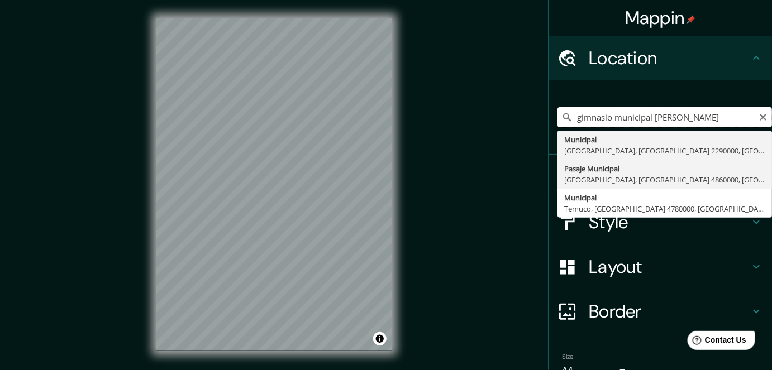 The width and height of the screenshot is (772, 370). I want to click on h4: Mappin, so click(660, 18).